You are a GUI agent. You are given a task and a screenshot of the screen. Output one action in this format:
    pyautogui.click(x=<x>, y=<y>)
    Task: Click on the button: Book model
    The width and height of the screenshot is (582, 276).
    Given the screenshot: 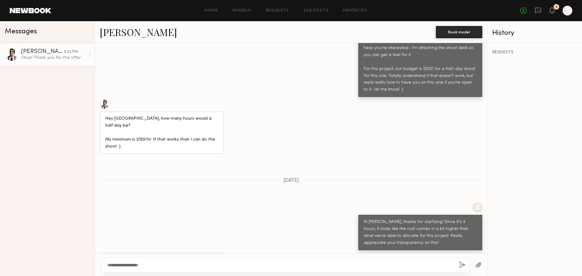 What is the action you would take?
    pyautogui.click(x=459, y=32)
    